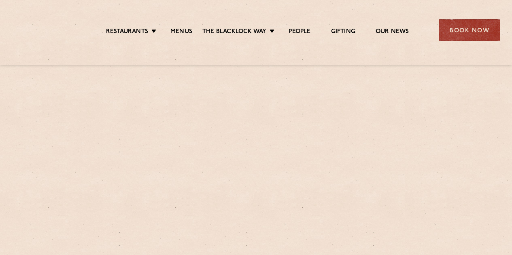 This screenshot has width=512, height=255. What do you see at coordinates (234, 32) in the screenshot?
I see `a: The Blacklock Way` at bounding box center [234, 32].